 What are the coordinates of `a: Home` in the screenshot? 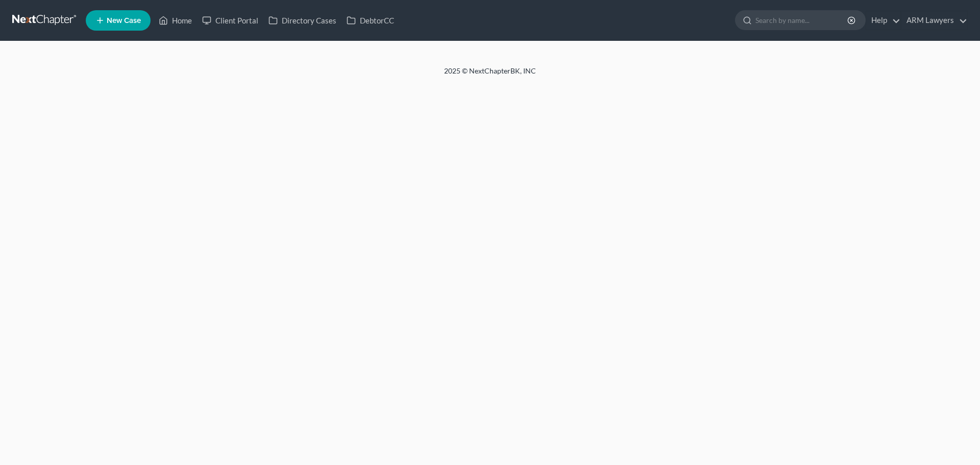 It's located at (175, 20).